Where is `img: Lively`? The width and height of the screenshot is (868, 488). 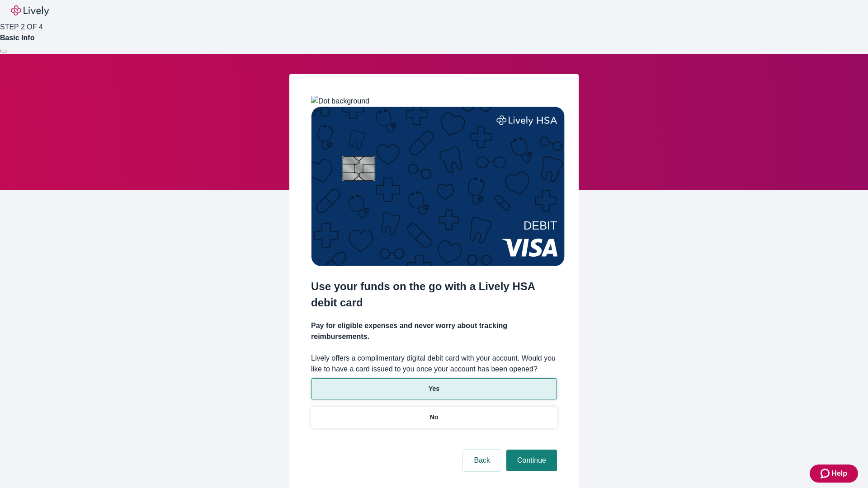 img: Lively is located at coordinates (30, 11).